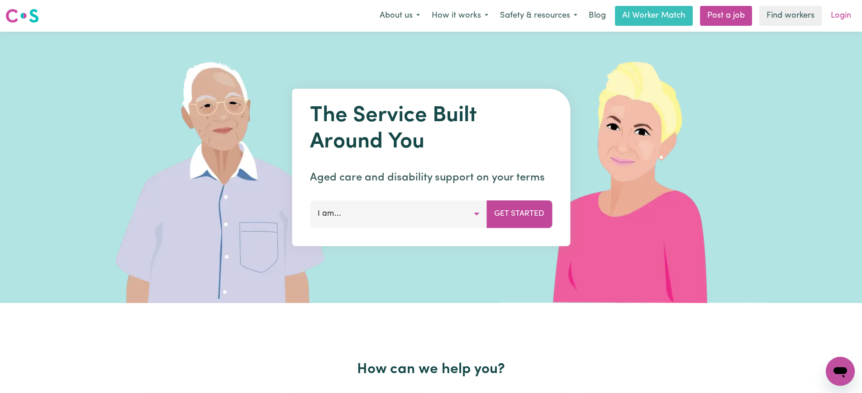  I want to click on a: AI Worker Match, so click(654, 16).